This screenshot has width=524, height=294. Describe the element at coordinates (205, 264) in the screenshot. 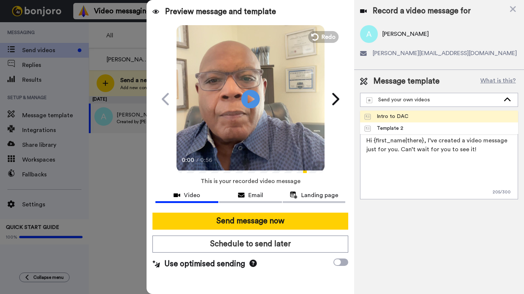

I see `span: Use optimised sending` at that location.